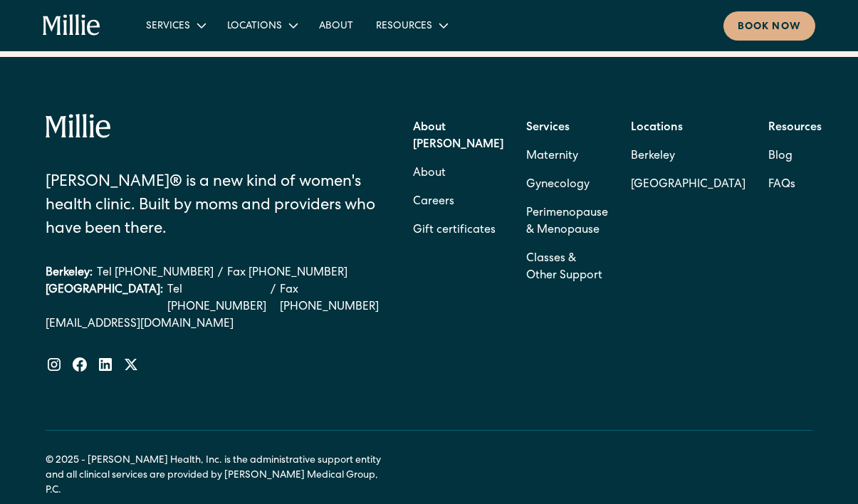 The width and height of the screenshot is (858, 504). What do you see at coordinates (567, 222) in the screenshot?
I see `a: Perimenopause & Menopause` at bounding box center [567, 222].